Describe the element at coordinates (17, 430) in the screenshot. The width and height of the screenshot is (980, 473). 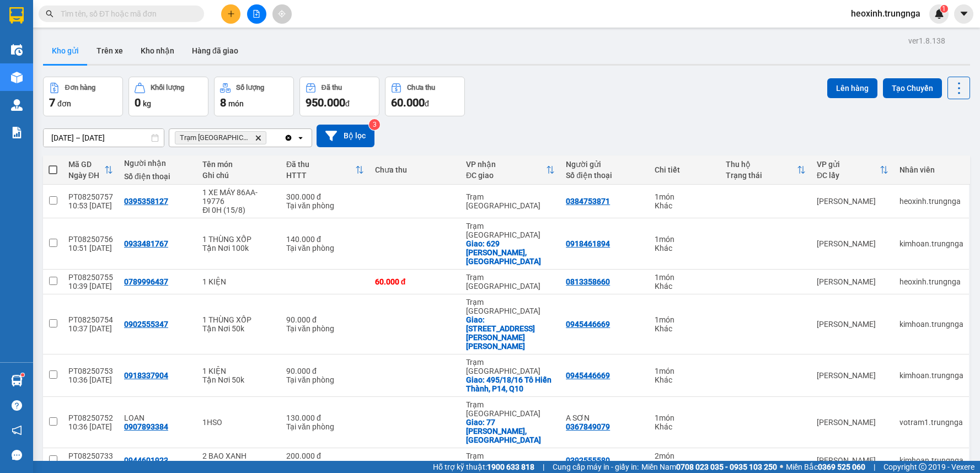
I see `span: notification` at that location.